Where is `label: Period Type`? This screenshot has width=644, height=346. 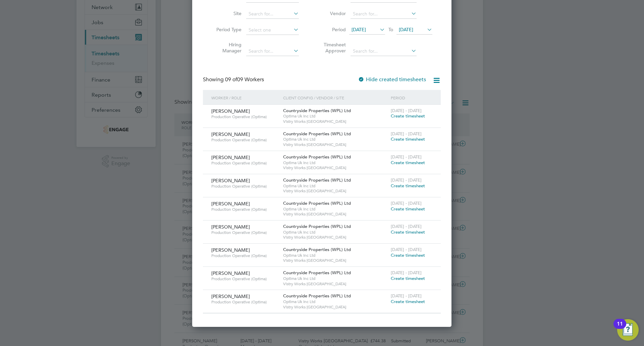 label: Period Type is located at coordinates (227, 29).